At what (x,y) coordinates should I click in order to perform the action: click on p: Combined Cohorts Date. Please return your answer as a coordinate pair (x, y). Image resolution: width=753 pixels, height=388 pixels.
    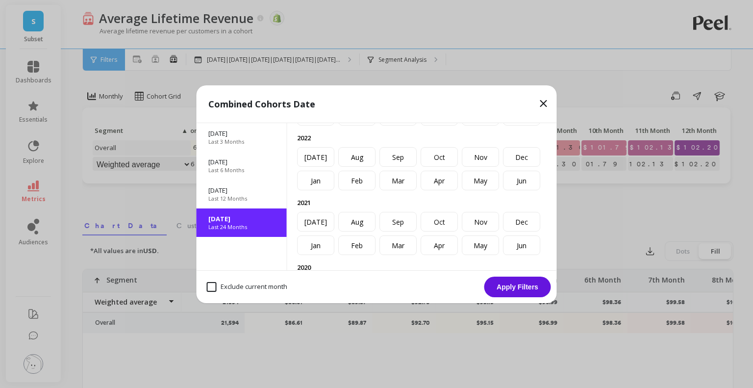
    Looking at the image, I should click on (262, 104).